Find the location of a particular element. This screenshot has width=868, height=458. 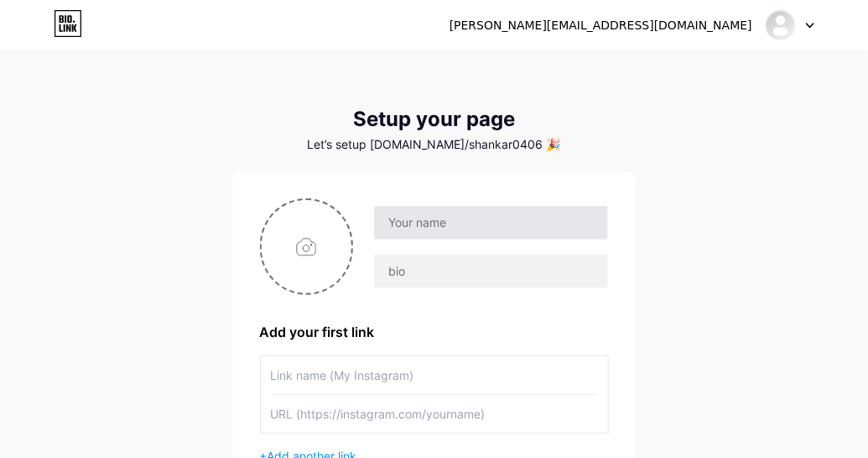

input: Link name (My Instagram) is located at coordinates (435, 375).